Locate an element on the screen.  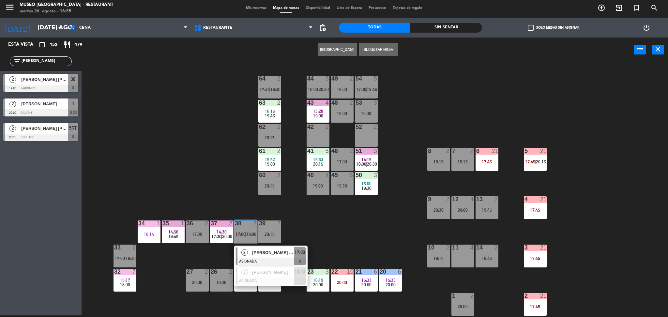
span: 15:17 is located at coordinates (125, 280).